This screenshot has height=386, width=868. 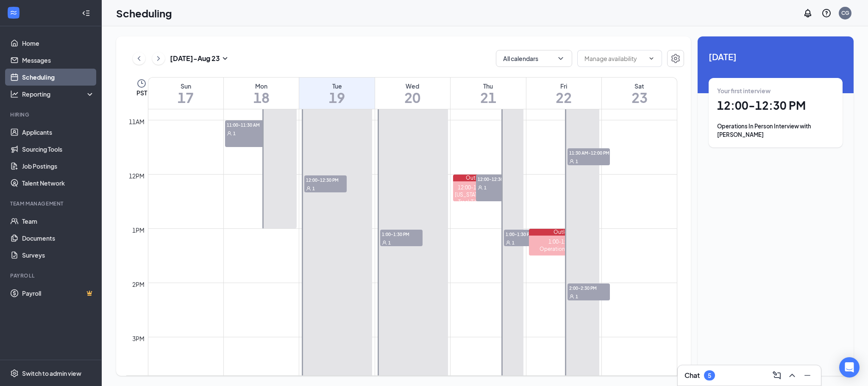 What do you see at coordinates (807, 375) in the screenshot?
I see `svg: Minimize` at bounding box center [807, 375].